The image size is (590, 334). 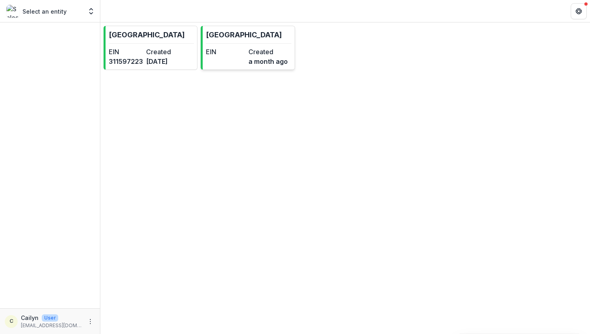 I want to click on p: Select an entity, so click(x=45, y=11).